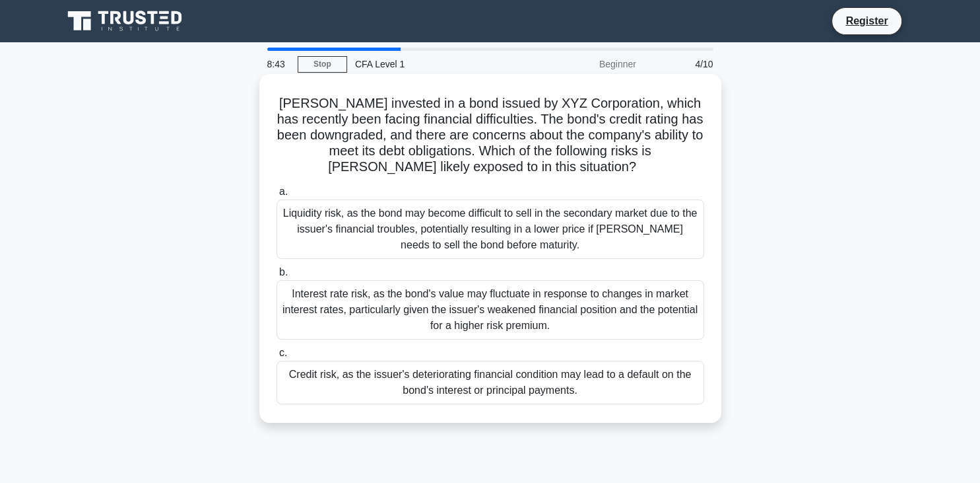  Describe the element at coordinates (586, 64) in the screenshot. I see `div: Beginner` at that location.